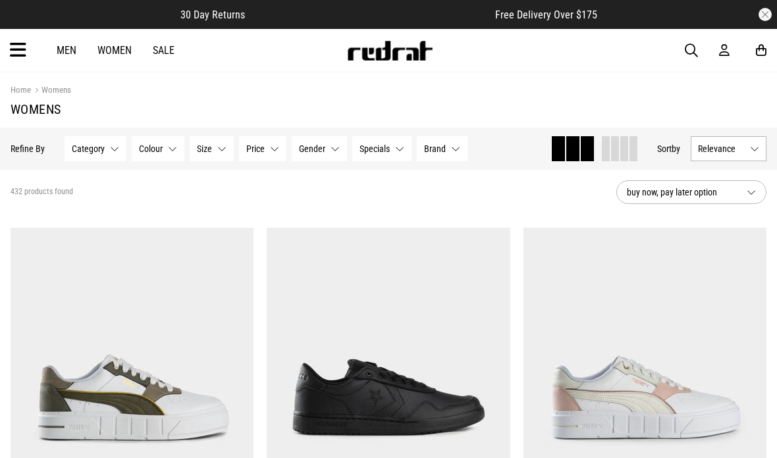 This screenshot has width=777, height=458. Describe the element at coordinates (115, 50) in the screenshot. I see `a: Women` at that location.